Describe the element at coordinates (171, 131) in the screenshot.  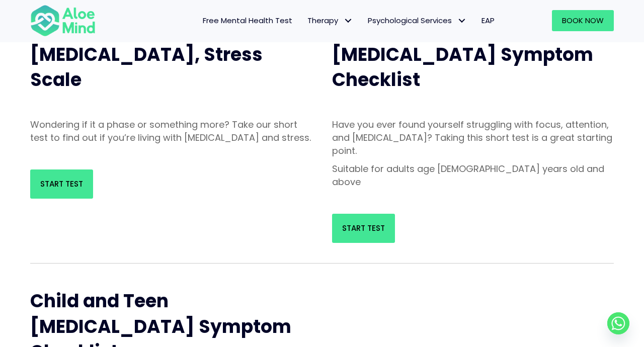
I see `p: Wondering if it a phase or something more? Take our short test to find out if you’re living with ...` at that location.